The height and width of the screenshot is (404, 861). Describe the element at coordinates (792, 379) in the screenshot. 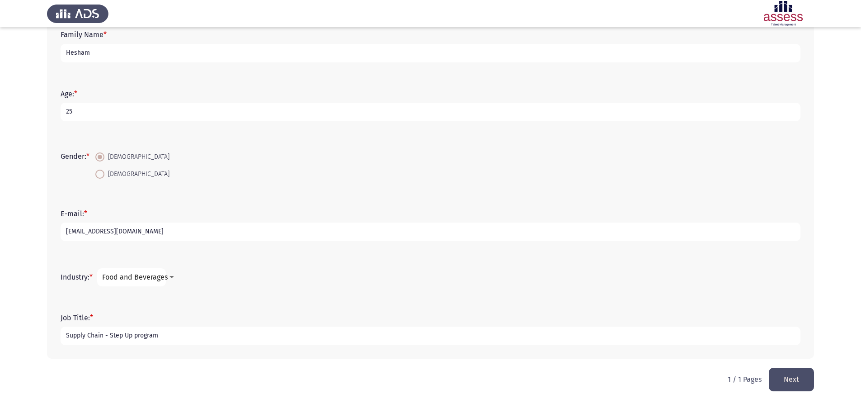

I see `button: load next page` at that location.